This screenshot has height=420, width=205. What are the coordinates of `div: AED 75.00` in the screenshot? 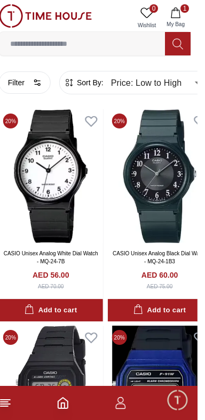 It's located at (167, 286).